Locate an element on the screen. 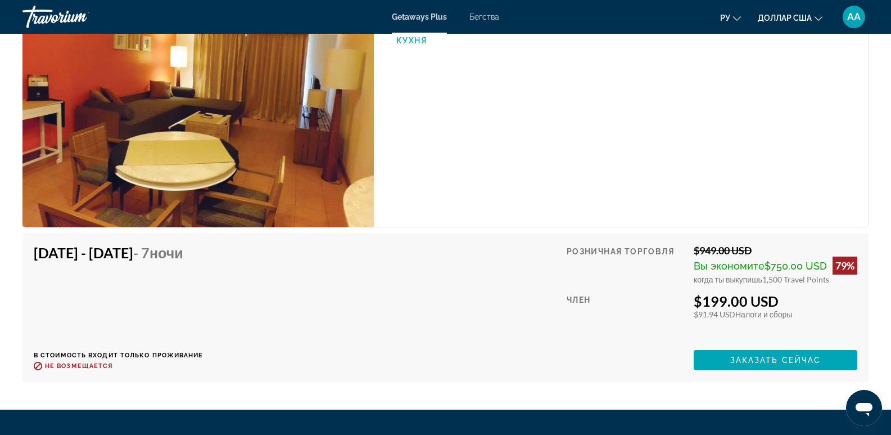  button: Заказать сейчас is located at coordinates (775, 360).